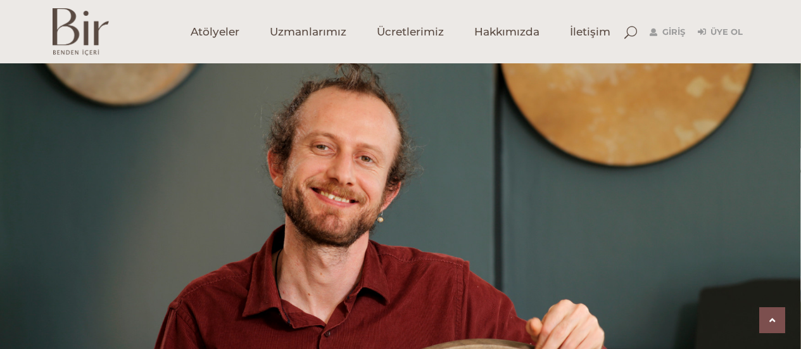 The image size is (801, 349). I want to click on span: Atölyeler, so click(215, 32).